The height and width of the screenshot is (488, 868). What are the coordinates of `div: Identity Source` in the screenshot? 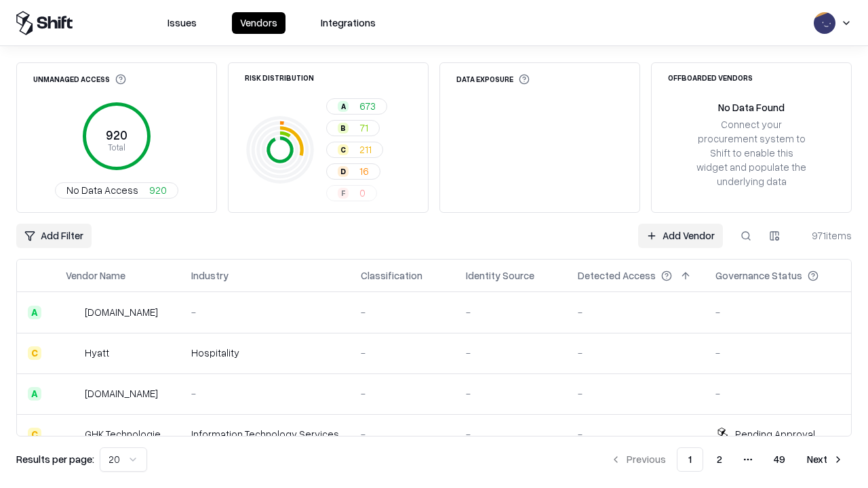 It's located at (500, 275).